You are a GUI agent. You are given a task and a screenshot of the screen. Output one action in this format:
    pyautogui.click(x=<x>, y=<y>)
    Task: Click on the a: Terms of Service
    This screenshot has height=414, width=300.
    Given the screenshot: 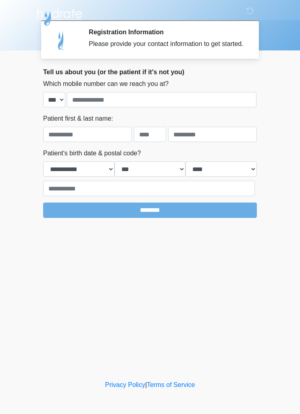 What is the action you would take?
    pyautogui.click(x=171, y=384)
    